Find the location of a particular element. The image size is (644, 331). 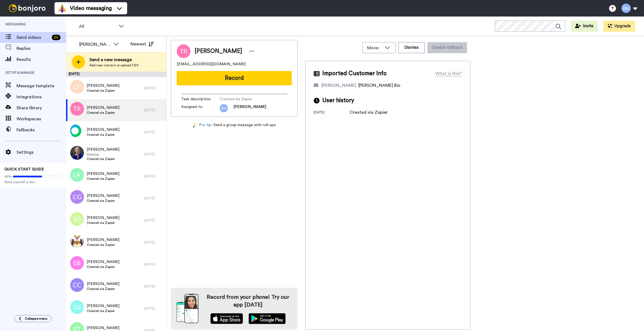

span: 60% is located at coordinates (8, 176).